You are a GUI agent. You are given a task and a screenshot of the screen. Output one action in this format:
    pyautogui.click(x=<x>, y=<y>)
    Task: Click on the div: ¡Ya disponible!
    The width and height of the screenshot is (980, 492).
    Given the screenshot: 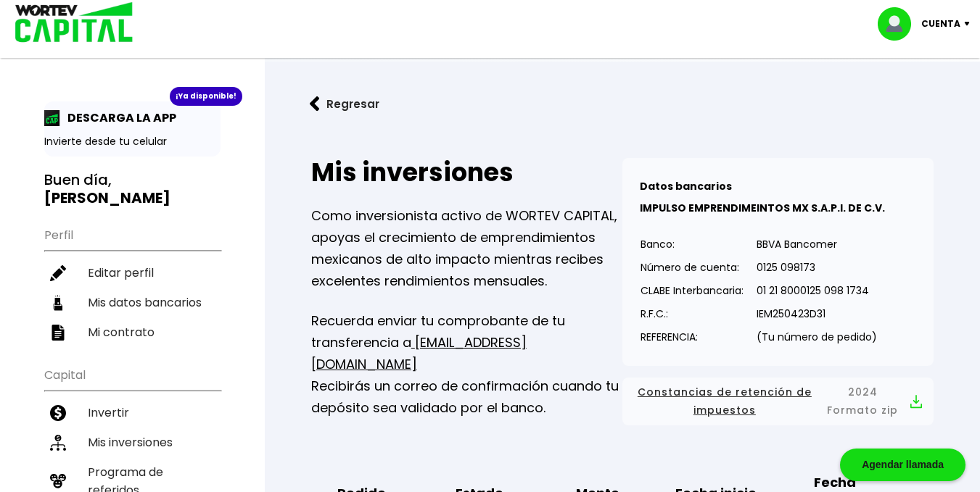 What is the action you would take?
    pyautogui.click(x=206, y=97)
    